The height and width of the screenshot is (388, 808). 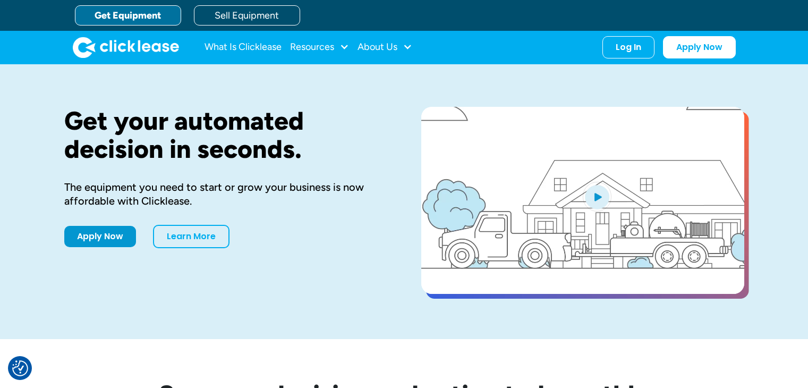 What do you see at coordinates (126, 47) in the screenshot?
I see `img: Clicklease logo` at bounding box center [126, 47].